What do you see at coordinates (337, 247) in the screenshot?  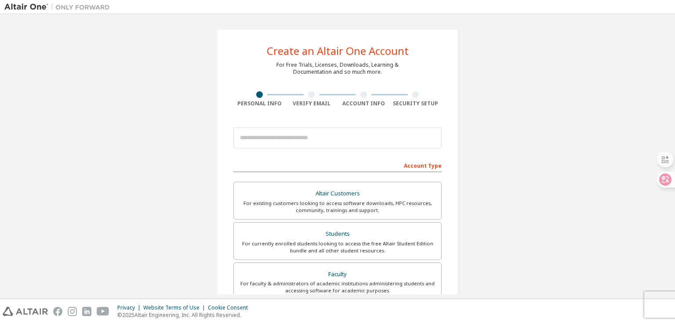 I see `div: For currently enrolled students looking to access the free Altair Student Edition bundle and all ...` at bounding box center [337, 247].